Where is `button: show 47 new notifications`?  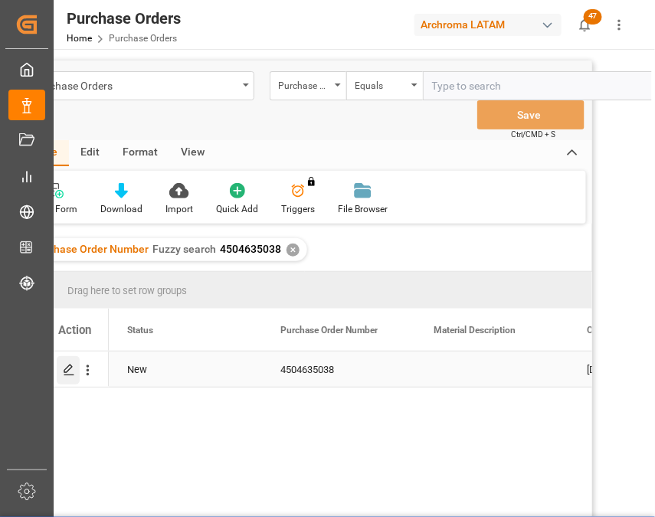
button: show 47 new notifications is located at coordinates (585, 25).